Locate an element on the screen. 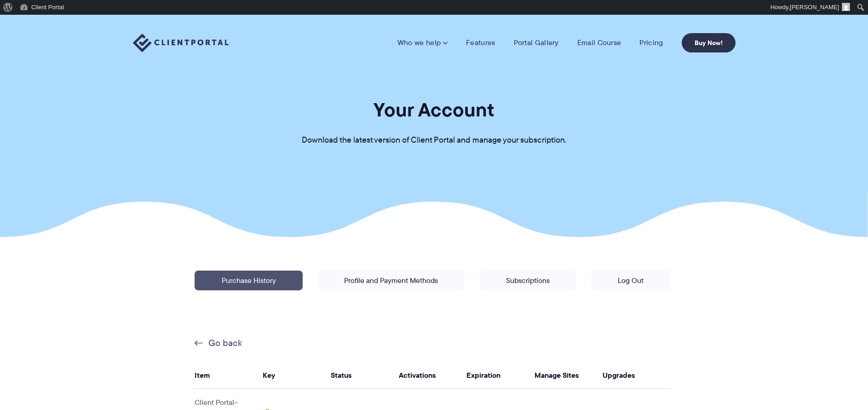  th: Activations is located at coordinates (433, 375).